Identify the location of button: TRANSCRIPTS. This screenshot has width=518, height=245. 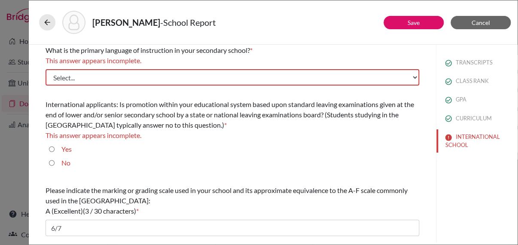
(477, 62).